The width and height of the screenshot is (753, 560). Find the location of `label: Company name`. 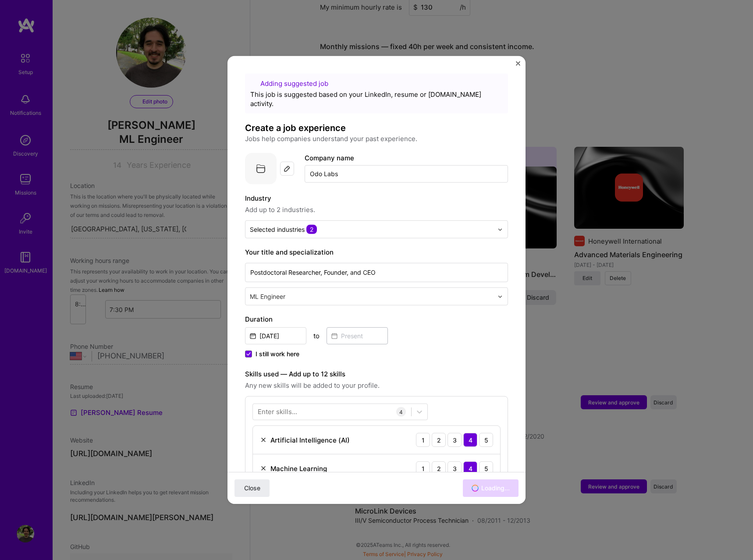

label: Company name is located at coordinates (329, 158).